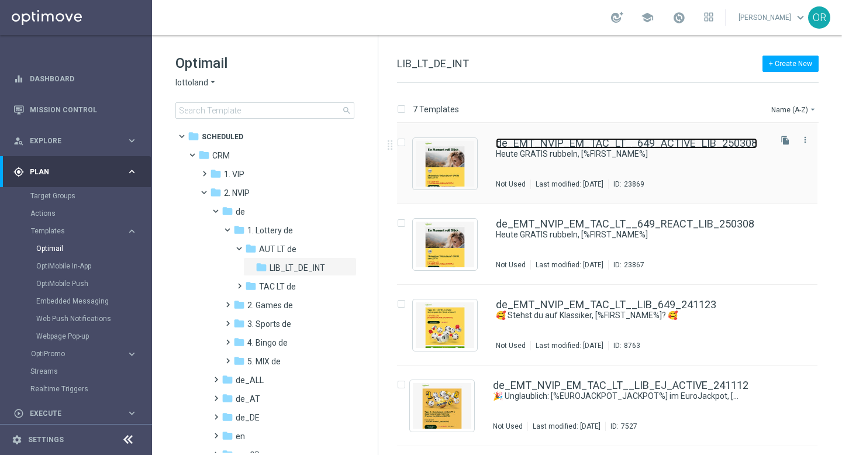  Describe the element at coordinates (94, 301) in the screenshot. I see `div: Embedded Messaging` at that location.